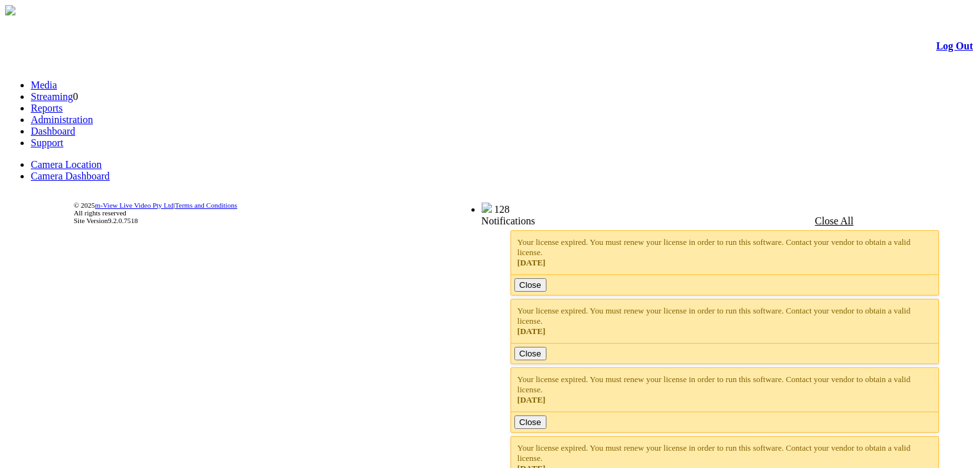 The image size is (980, 468). What do you see at coordinates (61, 120) in the screenshot?
I see `a: Administration` at bounding box center [61, 120].